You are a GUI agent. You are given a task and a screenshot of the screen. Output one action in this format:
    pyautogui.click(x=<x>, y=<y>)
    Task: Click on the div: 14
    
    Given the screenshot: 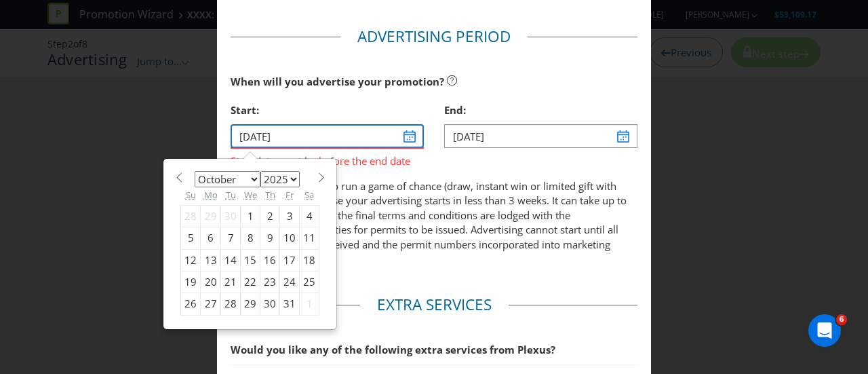 What is the action you would take?
    pyautogui.click(x=231, y=260)
    